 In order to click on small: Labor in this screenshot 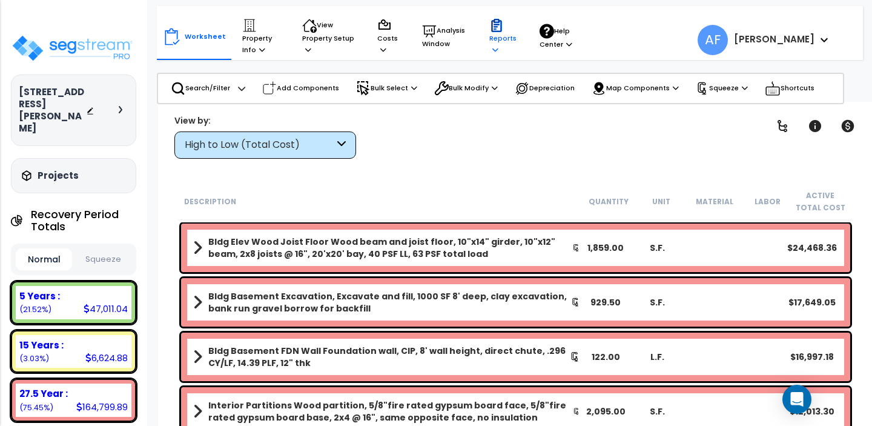, I will do `click(767, 202)`.